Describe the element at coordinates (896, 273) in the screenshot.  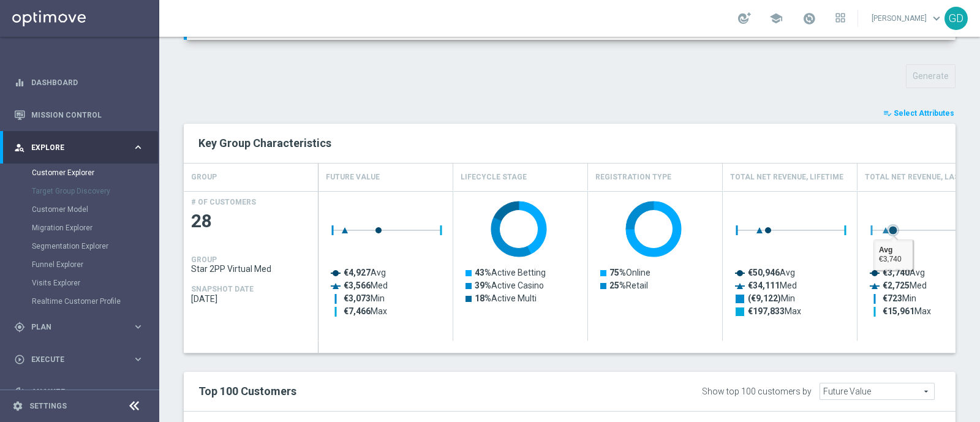
I see `tspan: €3,740` at that location.